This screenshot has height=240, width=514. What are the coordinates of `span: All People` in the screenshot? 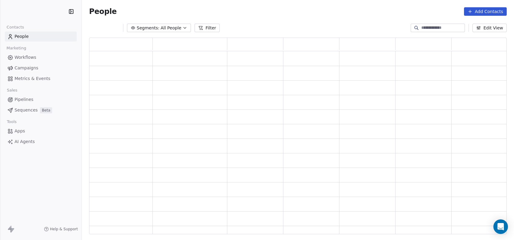 It's located at (171, 28).